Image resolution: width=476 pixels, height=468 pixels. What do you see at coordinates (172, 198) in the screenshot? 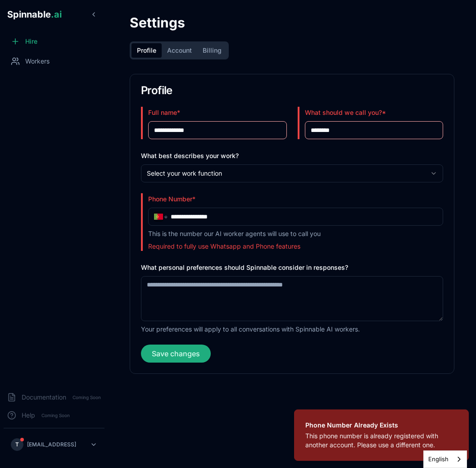
I see `label: Phone Number` at bounding box center [172, 198].